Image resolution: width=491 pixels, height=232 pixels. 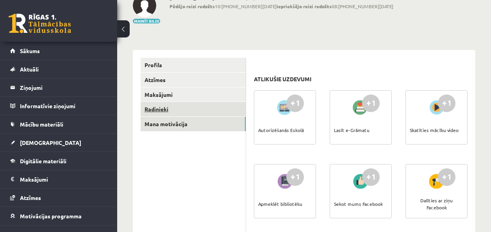 What do you see at coordinates (51, 216) in the screenshot?
I see `span: Motivācijas programma` at bounding box center [51, 216].